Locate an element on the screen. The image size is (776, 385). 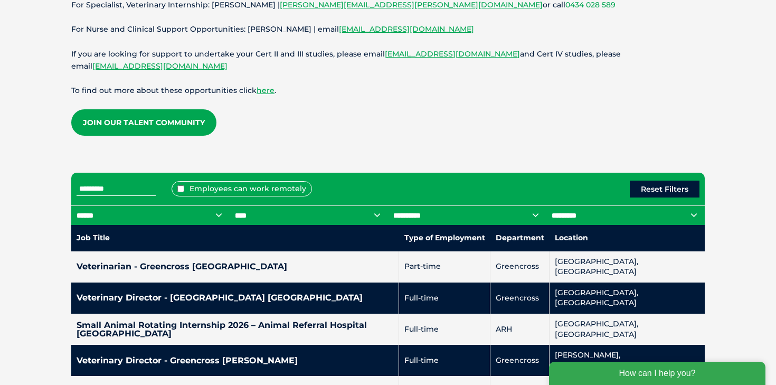
nobr: Department is located at coordinates (520, 238).